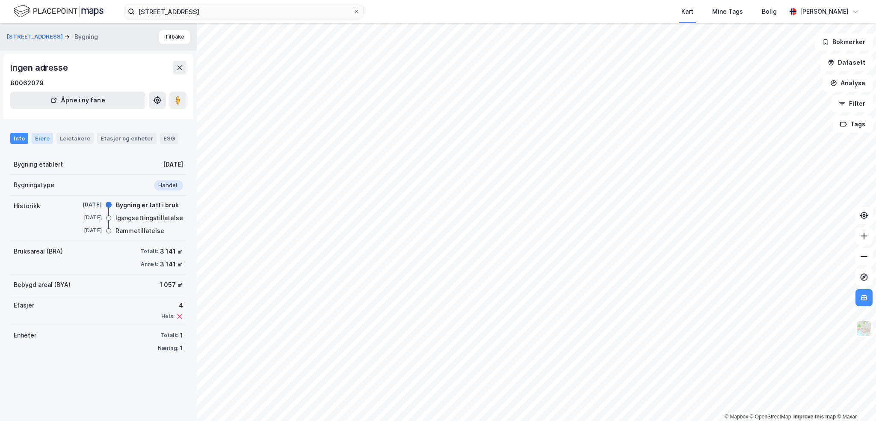 This screenshot has height=421, width=876. Describe the element at coordinates (168, 348) in the screenshot. I see `div: Næring:` at that location.